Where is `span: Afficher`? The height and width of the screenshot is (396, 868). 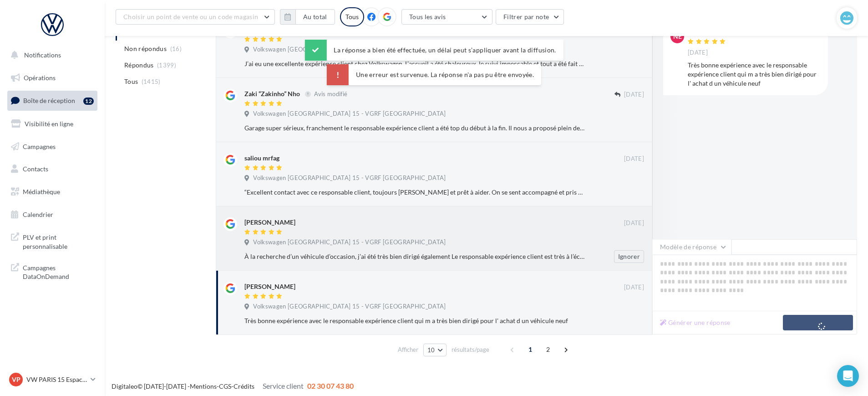
span: Afficher is located at coordinates (408, 349).